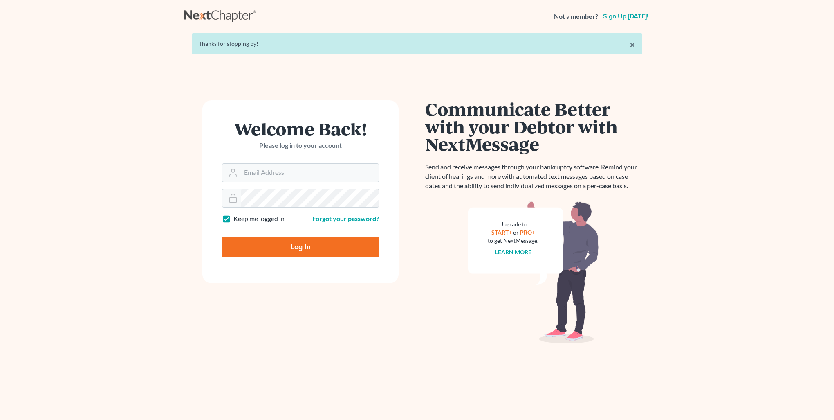 The height and width of the screenshot is (420, 834). Describe the element at coordinates (513, 240) in the screenshot. I see `div: to get NextMessage.` at that location.